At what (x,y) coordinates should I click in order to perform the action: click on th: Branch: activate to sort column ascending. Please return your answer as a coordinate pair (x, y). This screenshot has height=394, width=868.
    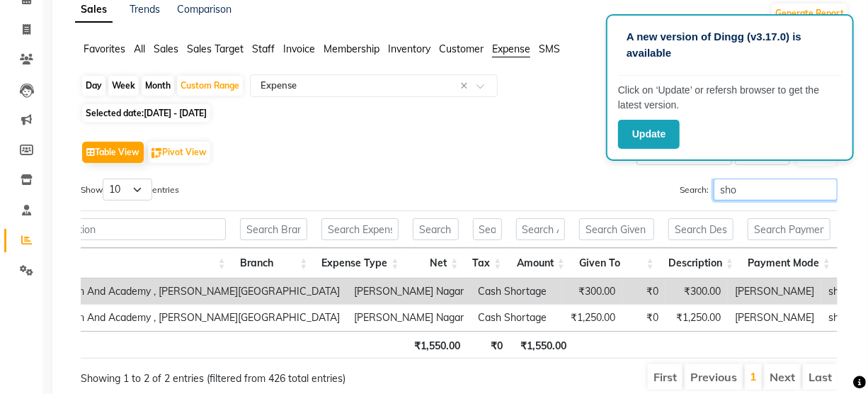
    Looking at the image, I should click on (274, 262).